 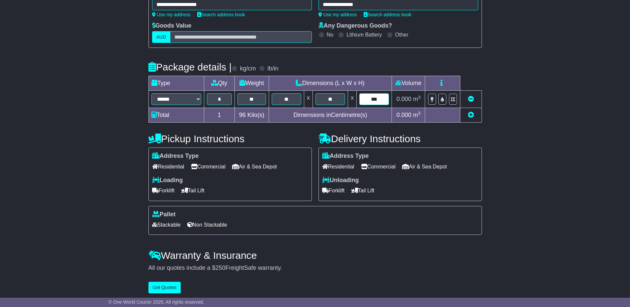 What do you see at coordinates (400, 138) in the screenshot?
I see `h4: Delivery Instructions` at bounding box center [400, 138].